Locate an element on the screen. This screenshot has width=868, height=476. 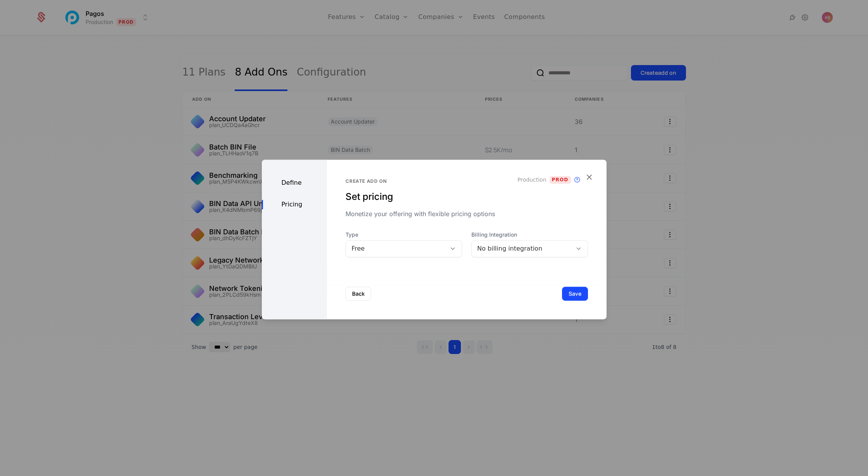
span: Type is located at coordinates (404, 235).